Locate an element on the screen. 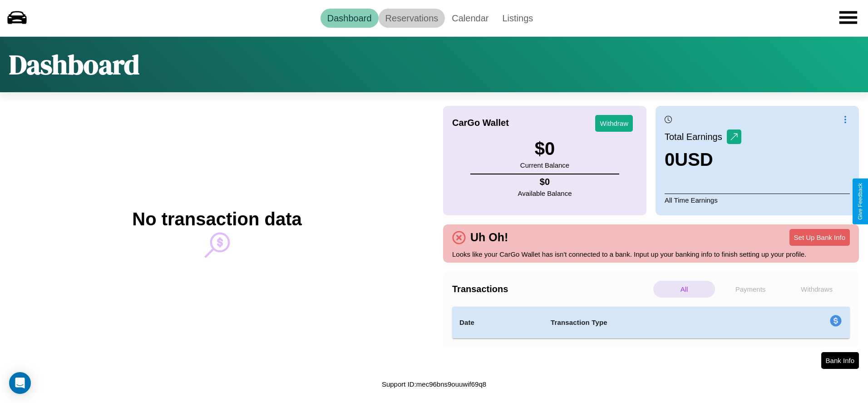 The image size is (868, 403). div: Open Intercom Messenger is located at coordinates (20, 383).